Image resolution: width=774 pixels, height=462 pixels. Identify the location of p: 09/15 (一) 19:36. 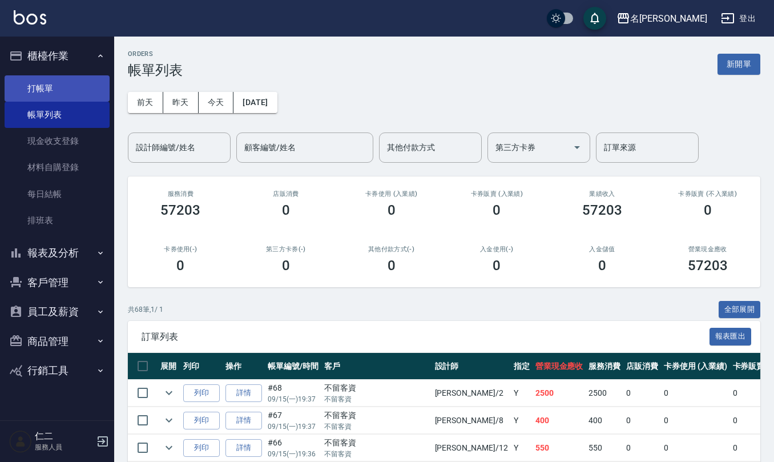
(293, 454).